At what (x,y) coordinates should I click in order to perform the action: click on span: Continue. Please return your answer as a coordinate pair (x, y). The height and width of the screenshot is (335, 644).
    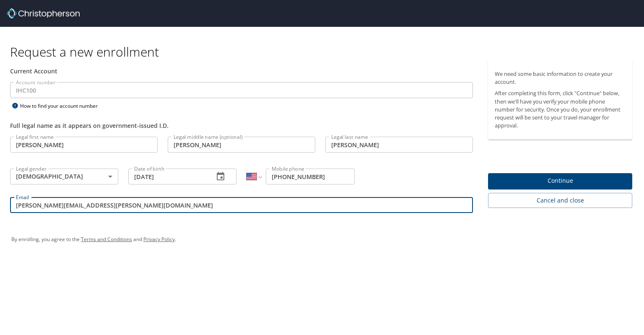
    Looking at the image, I should click on (560, 181).